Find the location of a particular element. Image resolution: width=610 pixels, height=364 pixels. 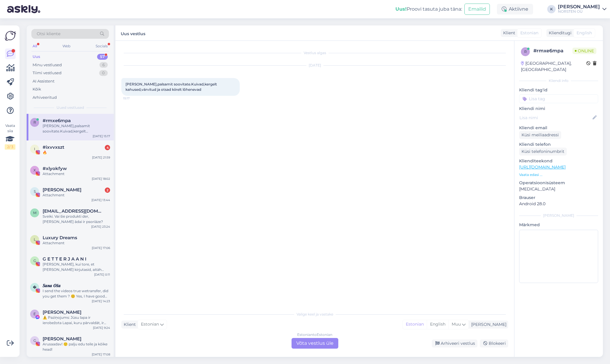

p: Märkmed is located at coordinates (559, 225).